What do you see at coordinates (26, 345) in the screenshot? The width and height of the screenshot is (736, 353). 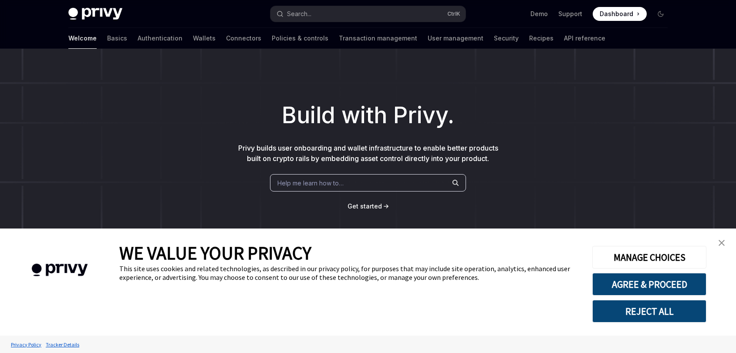 I see `a: Privacy Policy` at bounding box center [26, 345].